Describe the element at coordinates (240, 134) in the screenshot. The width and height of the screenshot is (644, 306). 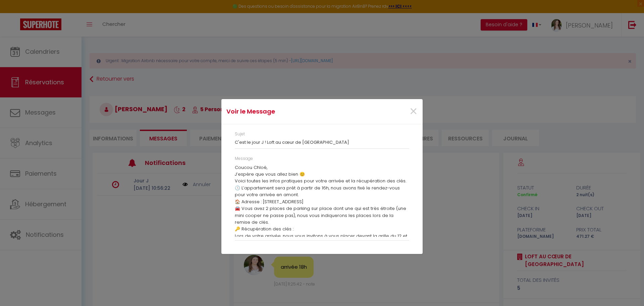
I see `label: Sujet` at that location.